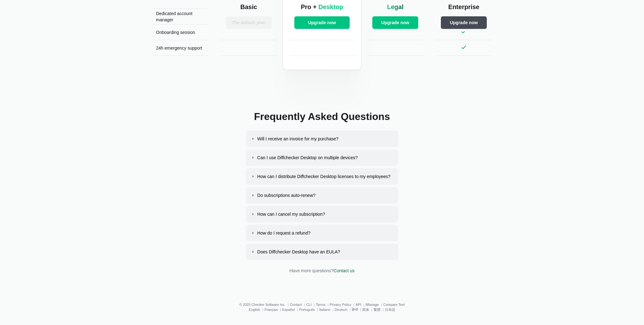  Describe the element at coordinates (322, 196) in the screenshot. I see `button: Do subscriptions auto-renew?` at that location.